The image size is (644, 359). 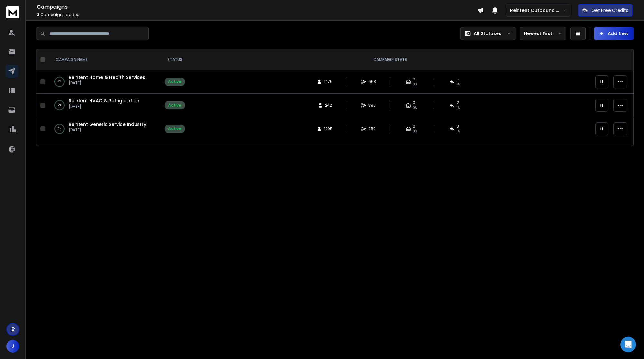 What do you see at coordinates (257, 15) in the screenshot?
I see `p: Campaigns added` at bounding box center [257, 15].